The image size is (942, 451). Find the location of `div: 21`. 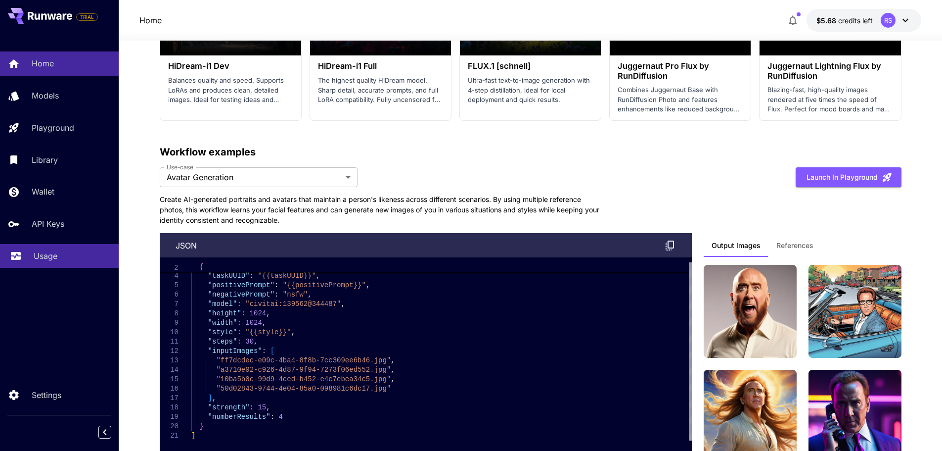

div: 21 is located at coordinates (169, 435).